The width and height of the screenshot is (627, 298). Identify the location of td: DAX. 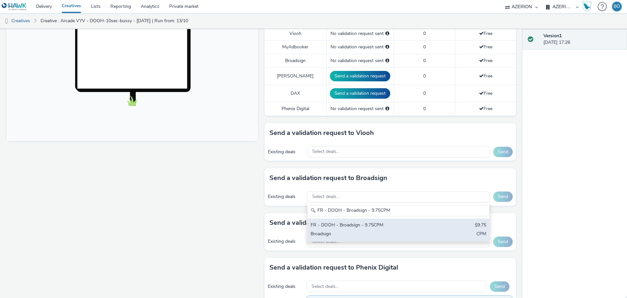
(295, 93).